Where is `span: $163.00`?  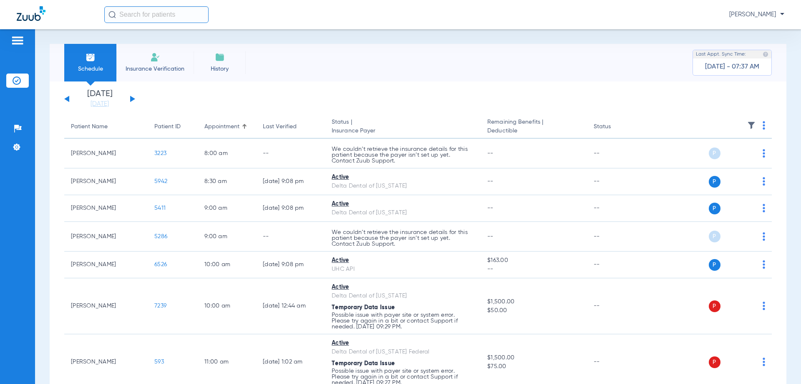
span: $163.00 is located at coordinates (534, 260).